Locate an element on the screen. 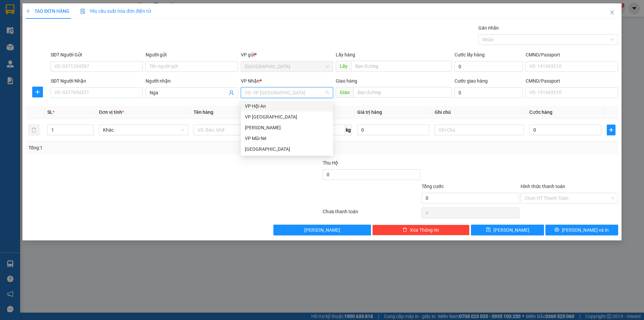 This screenshot has height=320, width=644. th: Ghi chú is located at coordinates (479, 112).